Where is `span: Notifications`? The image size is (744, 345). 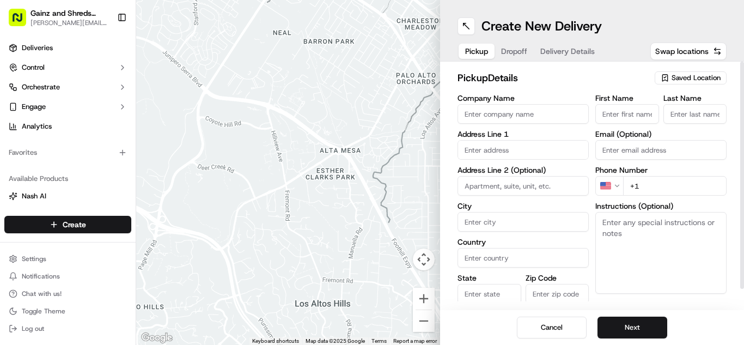 span: Notifications is located at coordinates (41, 276).